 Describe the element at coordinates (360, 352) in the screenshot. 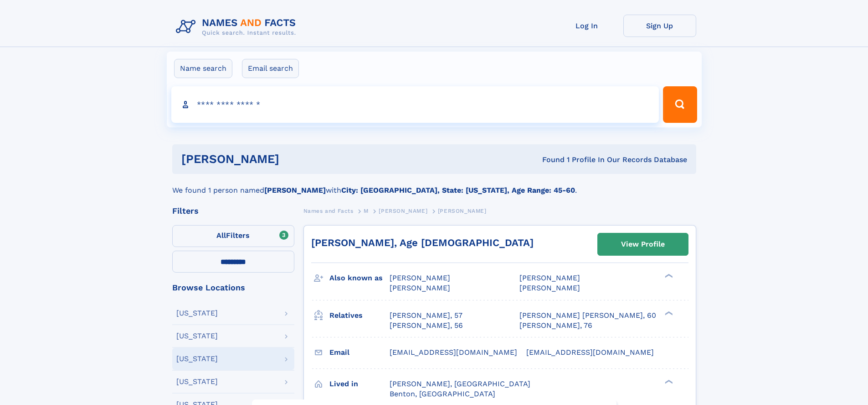

I see `h3: Email` at that location.